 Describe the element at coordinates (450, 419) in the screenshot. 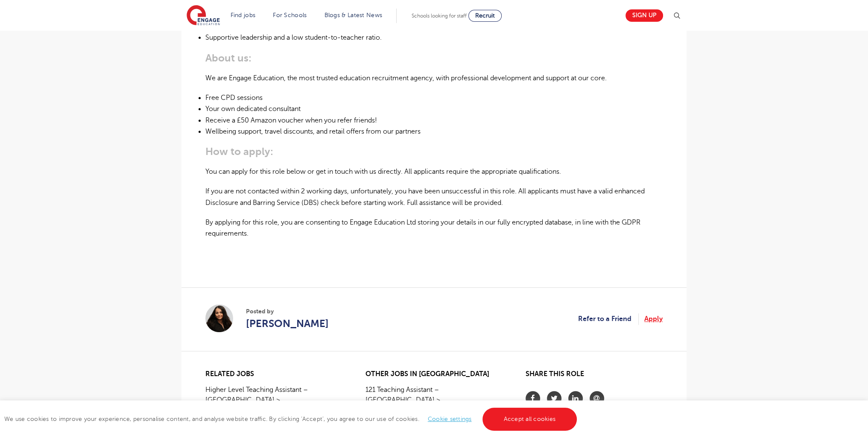

I see `a: Cookie settings` at that location.